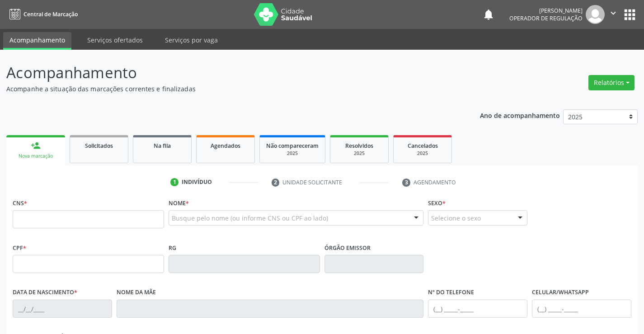 Image resolution: width=644 pixels, height=334 pixels. Describe the element at coordinates (546, 18) in the screenshot. I see `span: Operador de regulação` at that location.